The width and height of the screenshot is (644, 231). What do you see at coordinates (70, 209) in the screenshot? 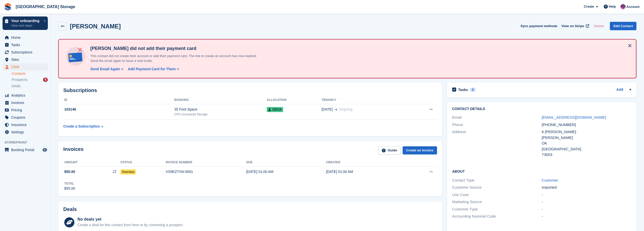
I see `h2: Deals` at bounding box center [70, 209].